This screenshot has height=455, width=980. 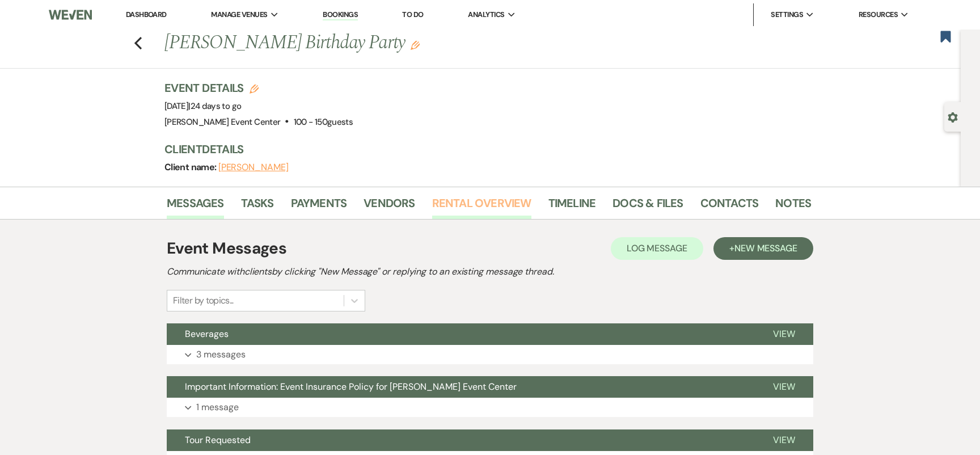 What do you see at coordinates (239, 15) in the screenshot?
I see `span: Manage Venues` at bounding box center [239, 15].